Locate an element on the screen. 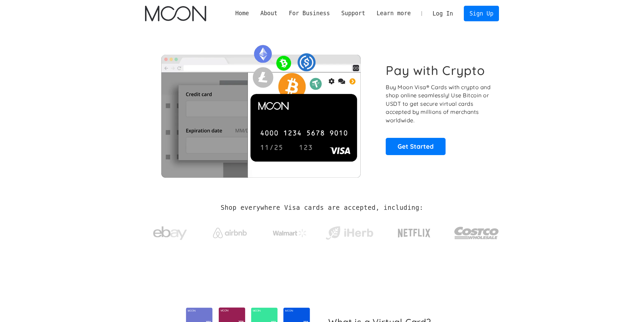 This screenshot has height=322, width=644. img: Moon Cards let you spend your crypto anywhere Visa is accepted. is located at coordinates (261, 109).